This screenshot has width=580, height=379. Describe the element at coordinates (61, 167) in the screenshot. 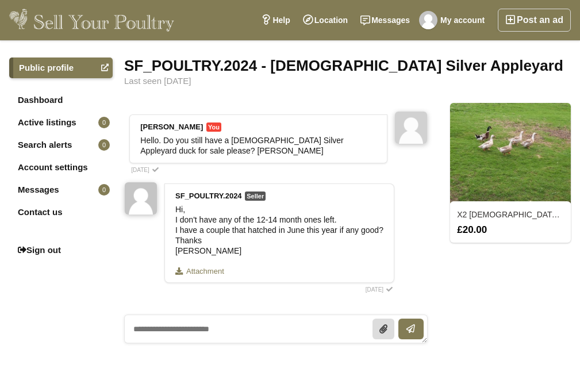

I see `a: Account settings` at that location.